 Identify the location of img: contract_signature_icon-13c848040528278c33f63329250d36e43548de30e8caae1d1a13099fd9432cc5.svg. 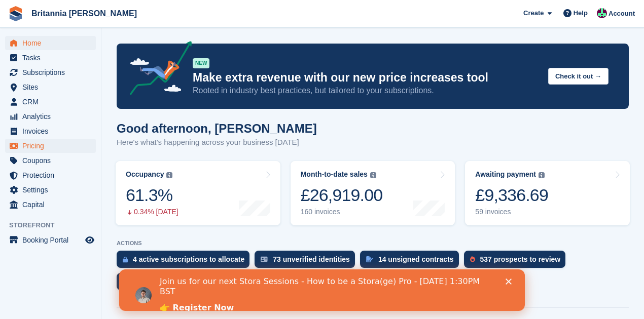
(369, 260).